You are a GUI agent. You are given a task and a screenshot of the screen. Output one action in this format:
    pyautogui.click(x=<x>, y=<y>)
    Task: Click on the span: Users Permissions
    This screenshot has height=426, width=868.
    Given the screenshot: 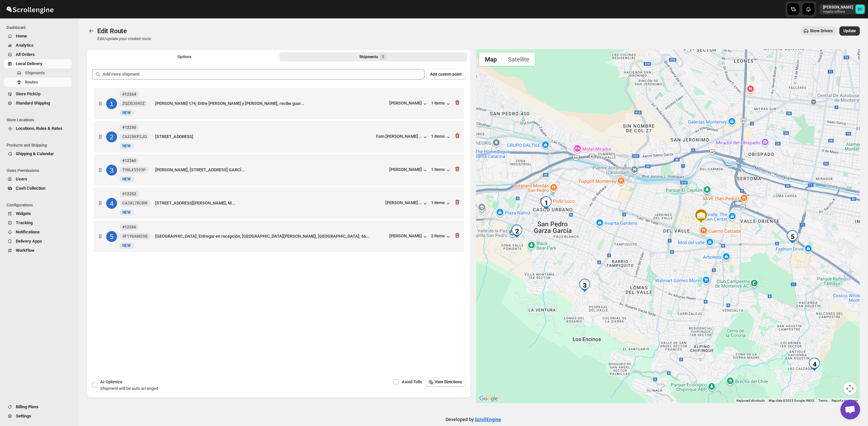 What is the action you would take?
    pyautogui.click(x=40, y=171)
    